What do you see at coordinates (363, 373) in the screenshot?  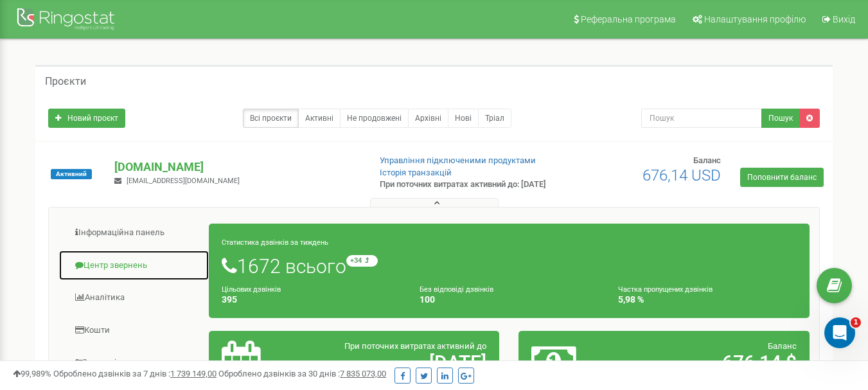 I see `u: 7 835 073,00` at bounding box center [363, 373].